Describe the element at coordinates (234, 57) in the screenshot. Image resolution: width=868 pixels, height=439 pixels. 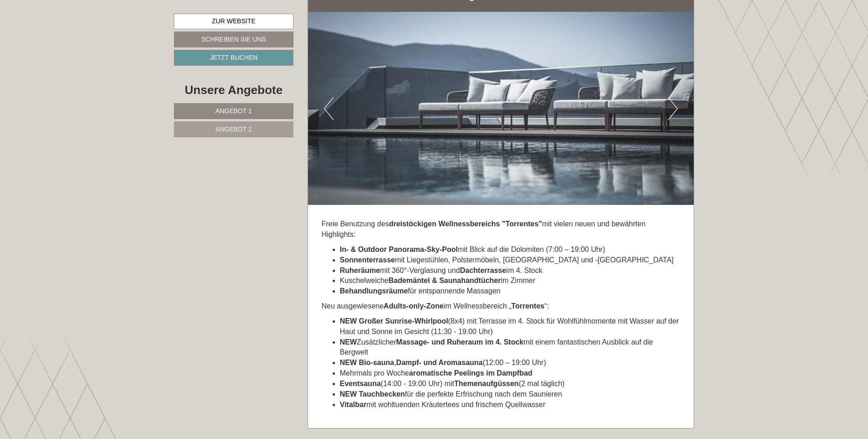
I see `a: Jetzt buchen` at that location.